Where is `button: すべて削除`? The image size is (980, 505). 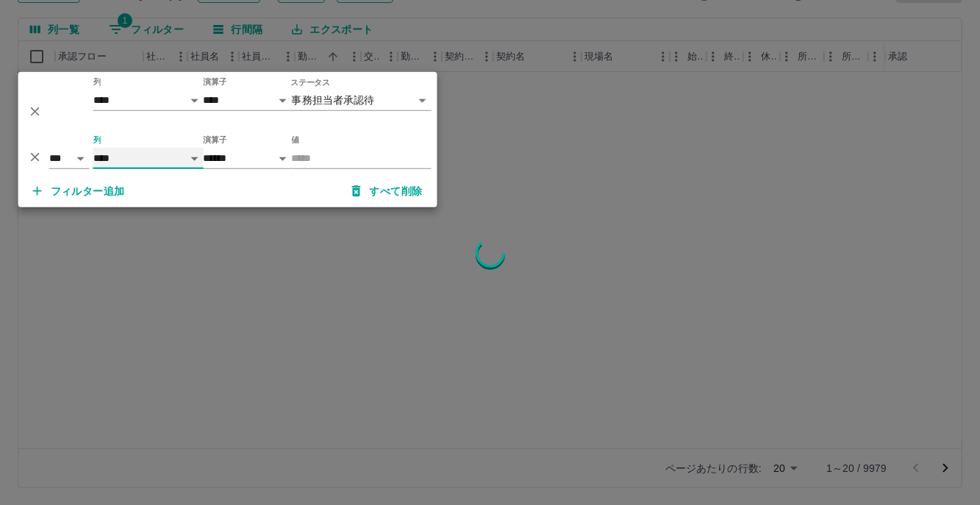
button: すべて削除 is located at coordinates (387, 191).